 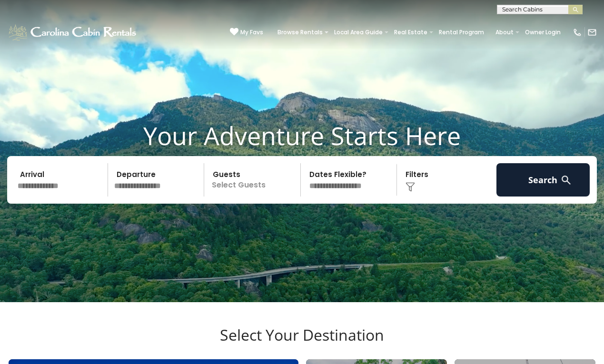 I want to click on a: About, so click(x=505, y=32).